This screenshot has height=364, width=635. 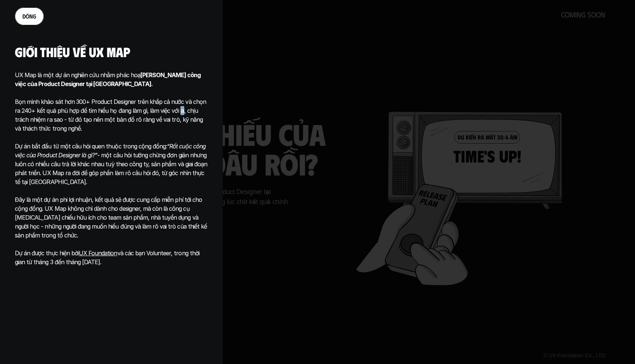 What do you see at coordinates (34, 16) in the screenshot?
I see `span: g` at bounding box center [34, 16].